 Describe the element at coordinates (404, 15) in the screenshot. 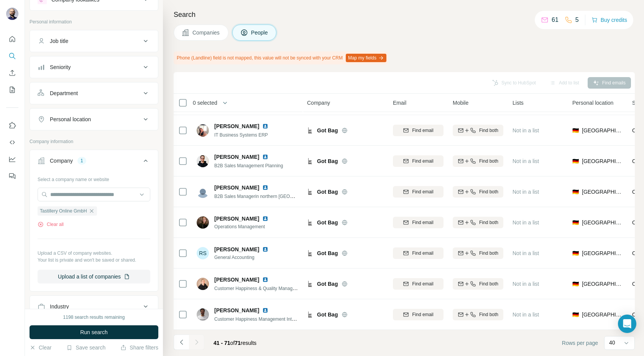

I see `h4: Search` at that location.